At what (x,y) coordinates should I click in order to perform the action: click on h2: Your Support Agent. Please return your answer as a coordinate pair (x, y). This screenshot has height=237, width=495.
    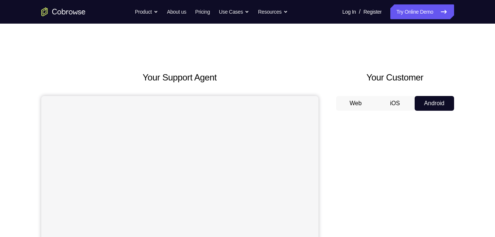
    Looking at the image, I should click on (180, 77).